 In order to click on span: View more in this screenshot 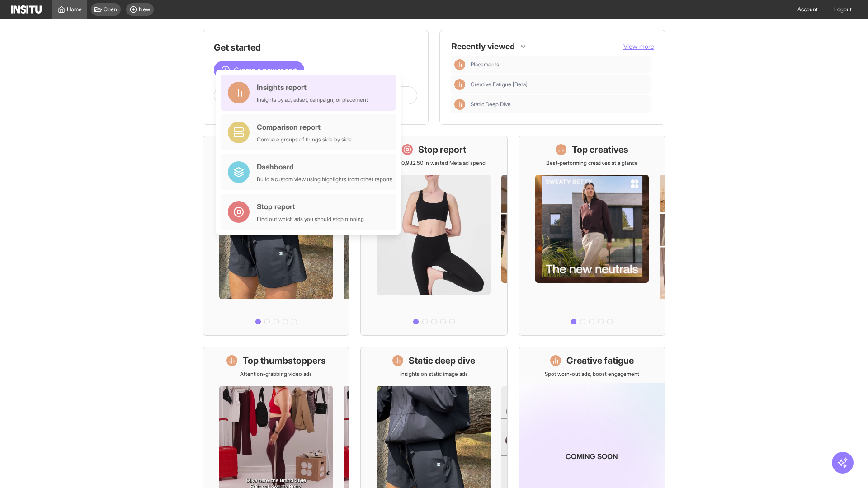, I will do `click(639, 46)`.